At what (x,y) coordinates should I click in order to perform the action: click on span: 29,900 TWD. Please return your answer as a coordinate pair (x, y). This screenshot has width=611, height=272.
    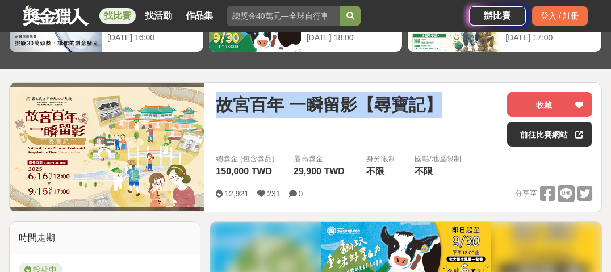
    Looking at the image, I should click on (319, 171).